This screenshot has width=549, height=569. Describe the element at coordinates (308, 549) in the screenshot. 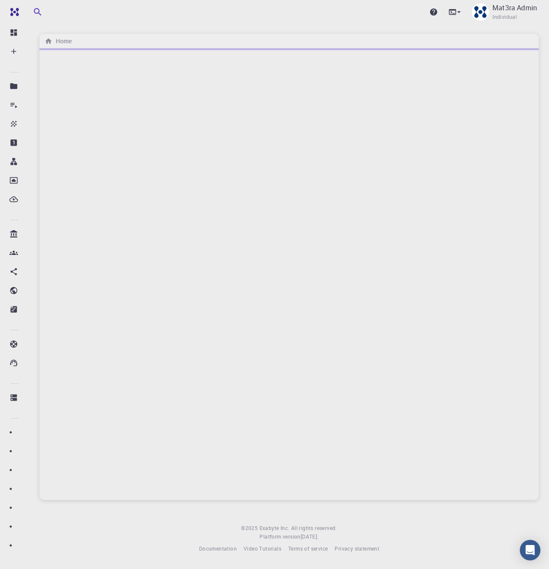

I see `a: Terms of service` at that location.